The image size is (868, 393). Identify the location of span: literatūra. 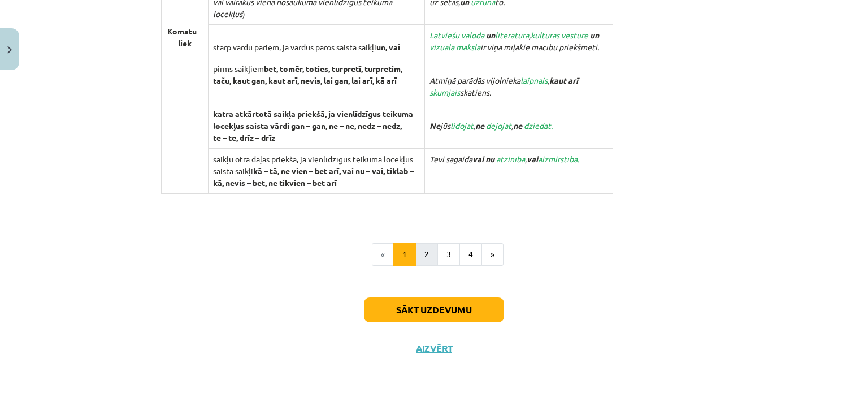
(512, 35).